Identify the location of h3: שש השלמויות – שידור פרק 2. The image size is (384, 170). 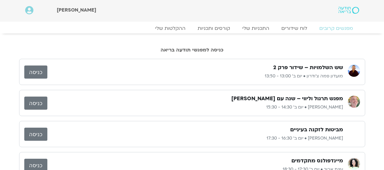
(308, 67).